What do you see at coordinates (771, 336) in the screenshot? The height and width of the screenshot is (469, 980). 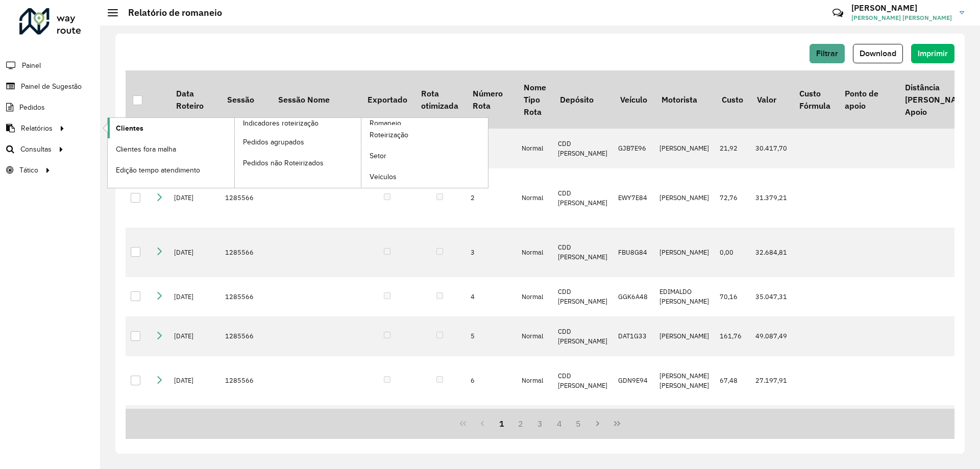 I see `td: 49.087,49` at bounding box center [771, 336].